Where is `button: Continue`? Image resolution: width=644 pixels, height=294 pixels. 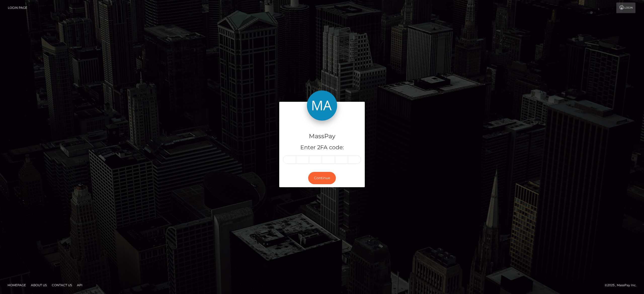
button: Continue is located at coordinates (322, 178).